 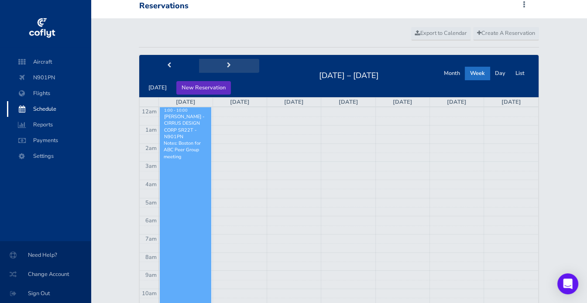 I want to click on span: Reports, so click(x=49, y=125).